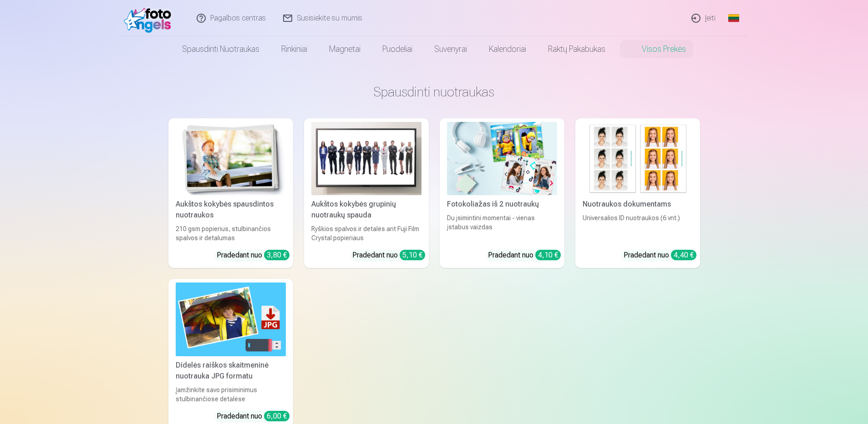 Image resolution: width=868 pixels, height=424 pixels. What do you see at coordinates (345, 49) in the screenshot?
I see `a: Magnetai` at bounding box center [345, 49].